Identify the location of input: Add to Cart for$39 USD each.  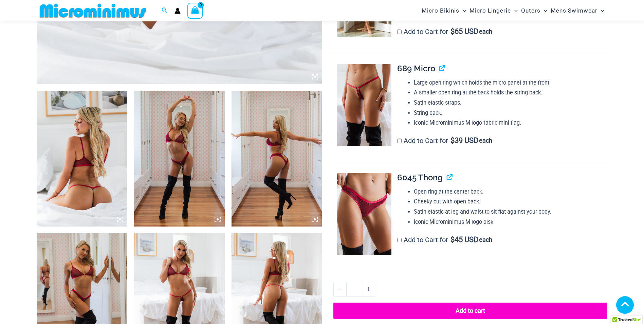
(399, 141).